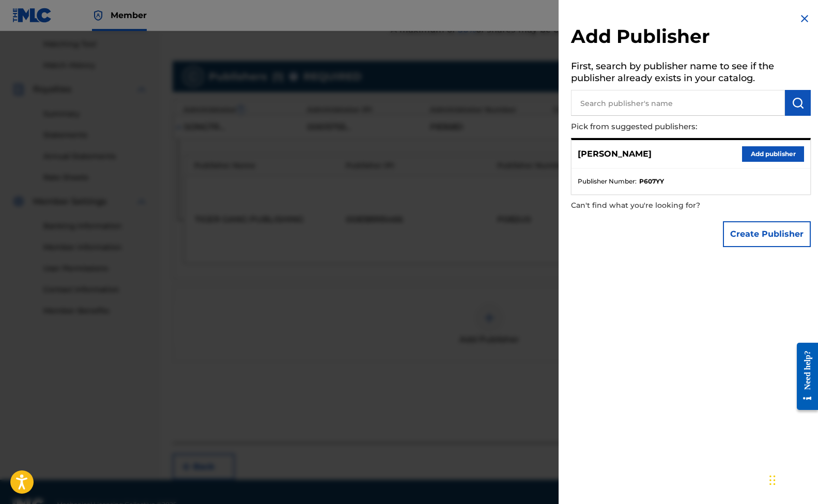  Describe the element at coordinates (691, 73) in the screenshot. I see `h5: First, search by publisher name to see if the publisher already exists in your catalog.` at that location.